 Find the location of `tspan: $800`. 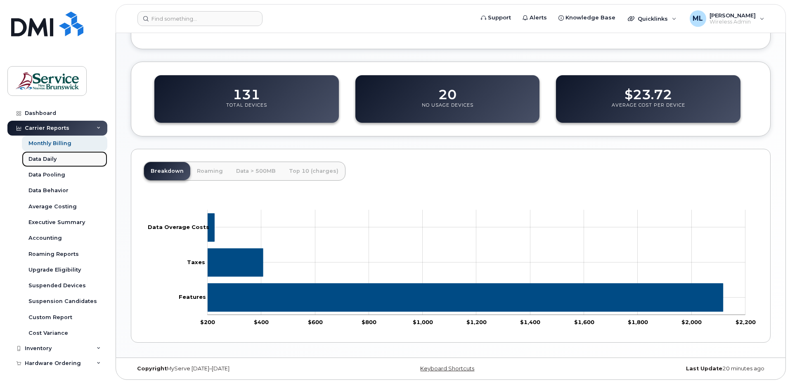

tspan: $800 is located at coordinates (369, 321).